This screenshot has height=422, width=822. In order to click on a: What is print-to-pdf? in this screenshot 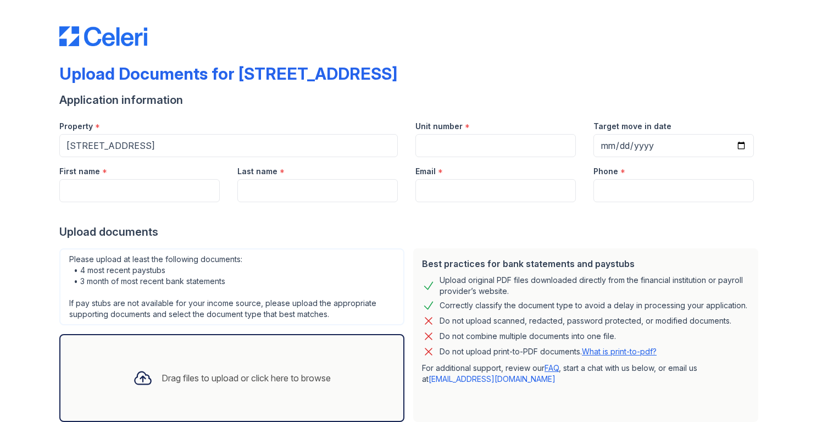, I will do `click(619, 351)`.